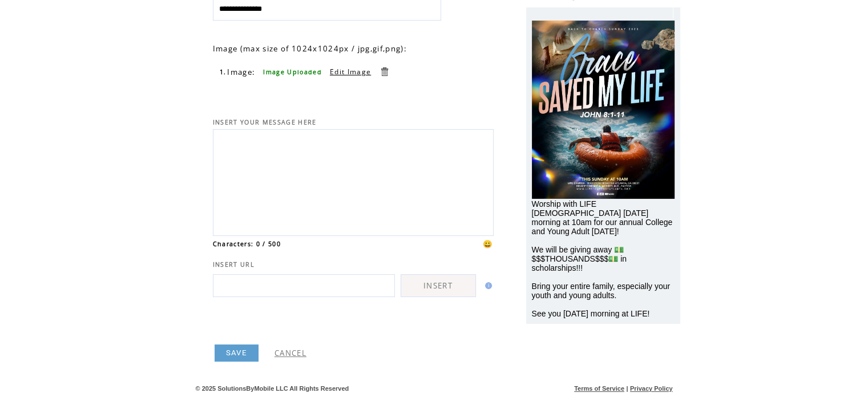 This screenshot has width=868, height=397. I want to click on span: Image:, so click(241, 72).